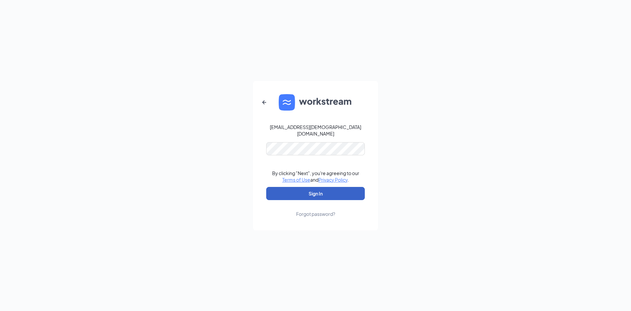 This screenshot has width=631, height=311. I want to click on div: By clicking "Next", you're agreeing to our and ., so click(316, 176).